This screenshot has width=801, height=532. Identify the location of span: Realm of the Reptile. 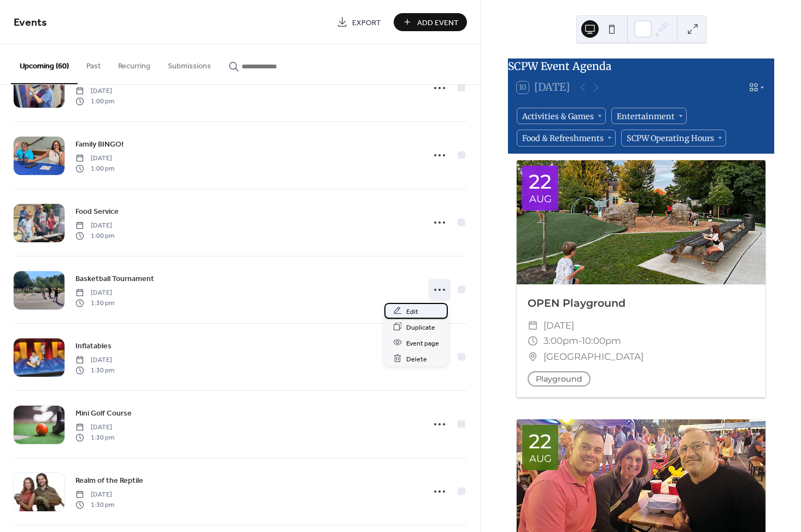
(109, 481).